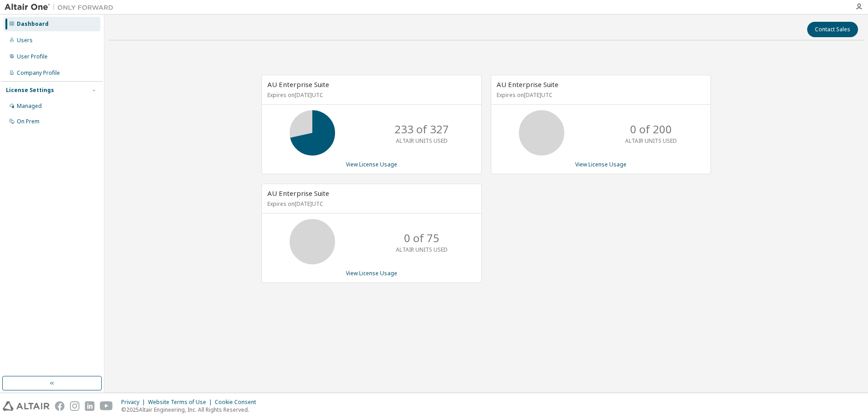 Image resolution: width=868 pixels, height=419 pixels. Describe the element at coordinates (191, 410) in the screenshot. I see `p: © 2025 Altair Engineering, Inc. All Rights Reserved.` at that location.